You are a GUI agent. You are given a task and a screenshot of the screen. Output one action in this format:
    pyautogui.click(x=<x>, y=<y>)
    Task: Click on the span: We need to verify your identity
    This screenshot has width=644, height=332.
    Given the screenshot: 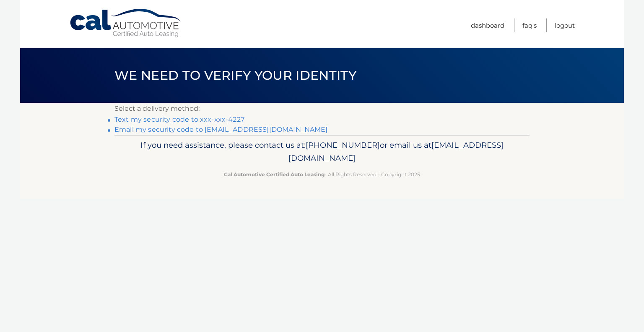 What is the action you would take?
    pyautogui.click(x=235, y=75)
    